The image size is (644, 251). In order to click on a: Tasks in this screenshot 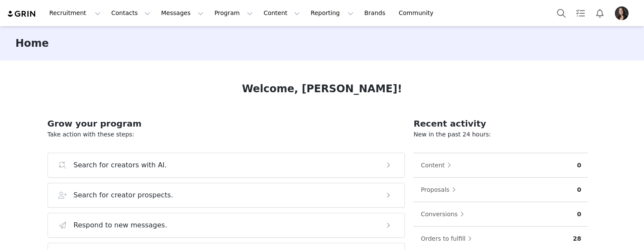, I will do `click(580, 13)`.